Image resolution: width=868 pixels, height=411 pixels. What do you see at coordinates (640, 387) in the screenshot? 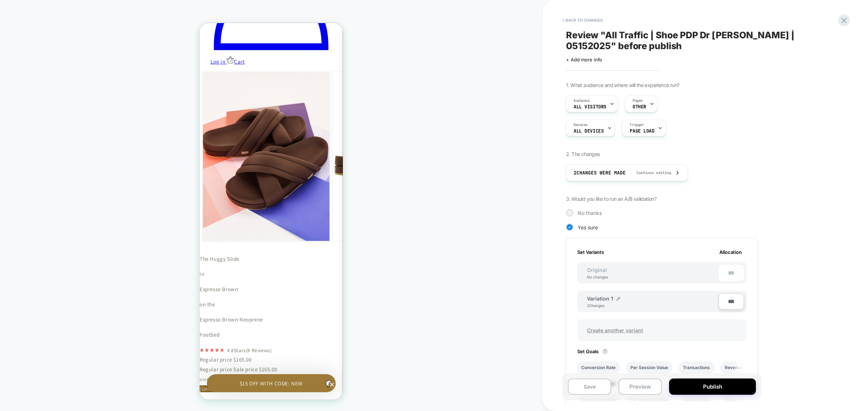
I see `button: Preview` at bounding box center [640, 387].